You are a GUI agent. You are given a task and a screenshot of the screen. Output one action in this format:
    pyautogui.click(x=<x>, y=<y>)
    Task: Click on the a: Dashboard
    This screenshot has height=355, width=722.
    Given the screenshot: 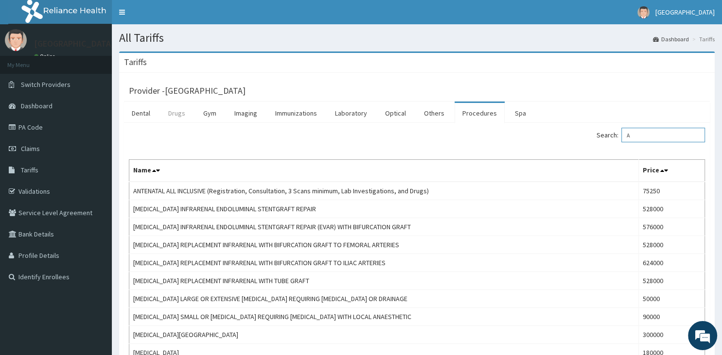 What is the action you would take?
    pyautogui.click(x=671, y=39)
    